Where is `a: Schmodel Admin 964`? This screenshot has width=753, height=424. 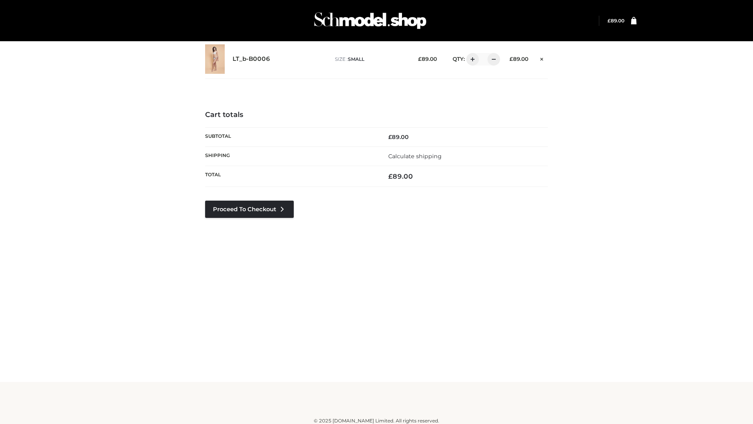
a: Schmodel Admin 964 is located at coordinates (370, 20).